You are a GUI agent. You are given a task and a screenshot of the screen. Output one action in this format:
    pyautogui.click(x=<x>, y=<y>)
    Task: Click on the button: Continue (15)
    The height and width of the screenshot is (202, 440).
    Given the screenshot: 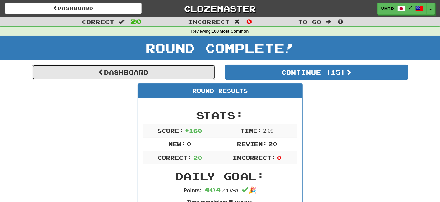 What is the action you would take?
    pyautogui.click(x=316, y=72)
    